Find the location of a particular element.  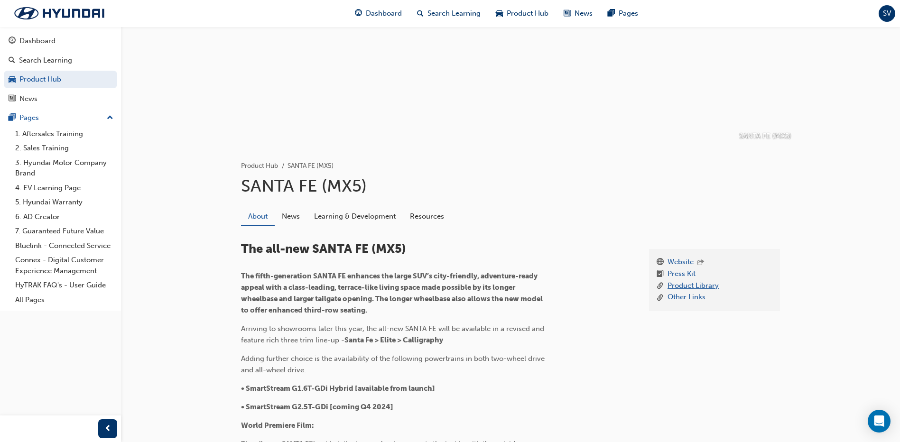

h1: SANTA FE (MX5) is located at coordinates (510, 186).